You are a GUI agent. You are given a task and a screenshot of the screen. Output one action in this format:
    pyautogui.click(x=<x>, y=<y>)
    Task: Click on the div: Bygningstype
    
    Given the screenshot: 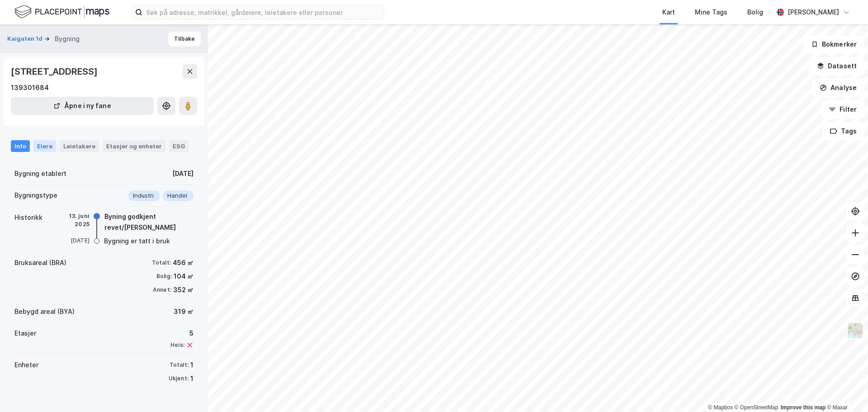 What is the action you would take?
    pyautogui.click(x=36, y=195)
    